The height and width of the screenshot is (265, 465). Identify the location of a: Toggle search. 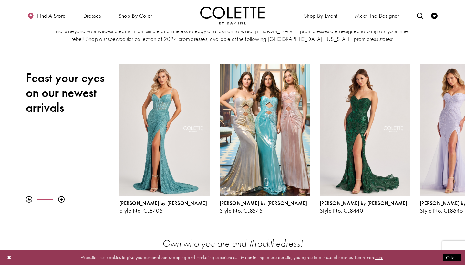
(420, 15).